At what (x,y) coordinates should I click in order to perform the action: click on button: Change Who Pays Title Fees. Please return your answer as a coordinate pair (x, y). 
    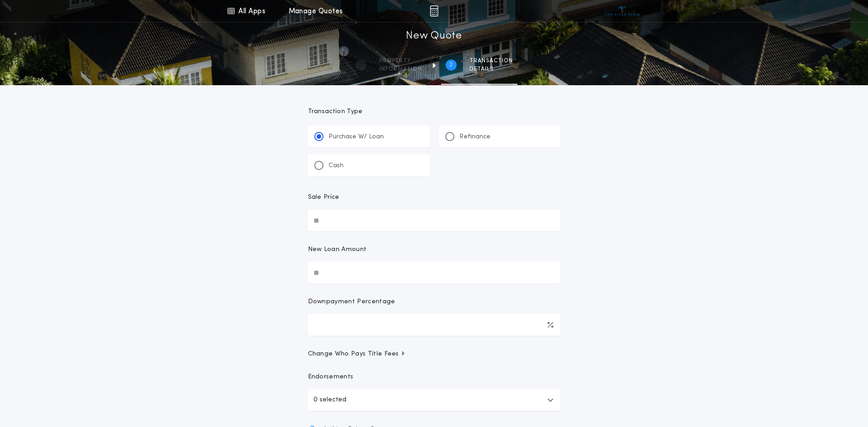
    Looking at the image, I should click on (434, 354).